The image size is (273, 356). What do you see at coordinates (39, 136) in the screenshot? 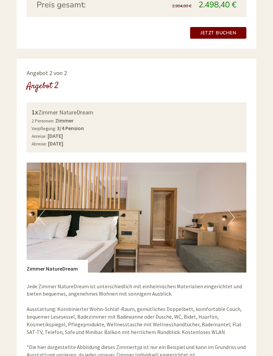
I see `small: Anreise:` at bounding box center [39, 136].